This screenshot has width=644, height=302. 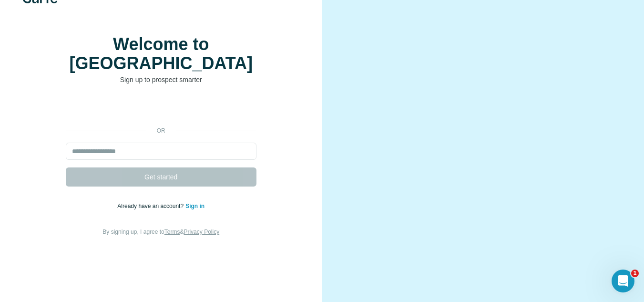 What do you see at coordinates (635, 274) in the screenshot?
I see `span: 1` at bounding box center [635, 274].